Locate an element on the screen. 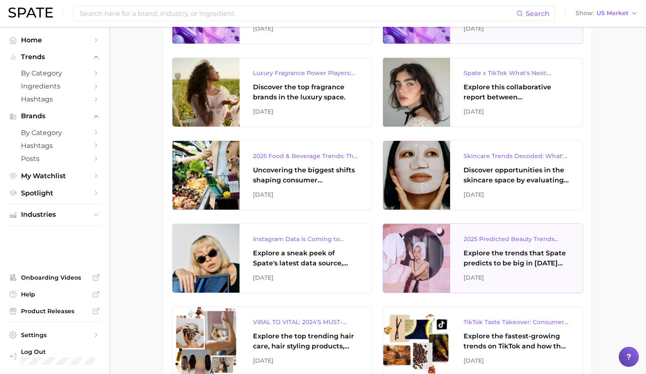 The image size is (646, 374). span: Log Out is located at coordinates (67, 352).